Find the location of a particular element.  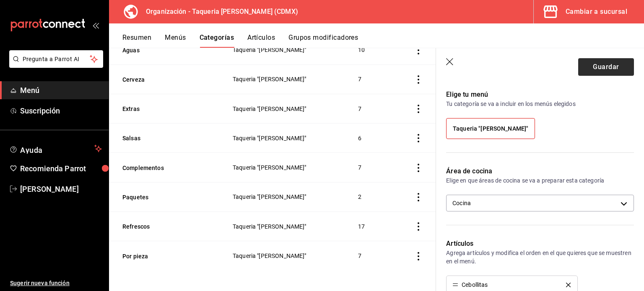

button: Menús is located at coordinates (175, 41).